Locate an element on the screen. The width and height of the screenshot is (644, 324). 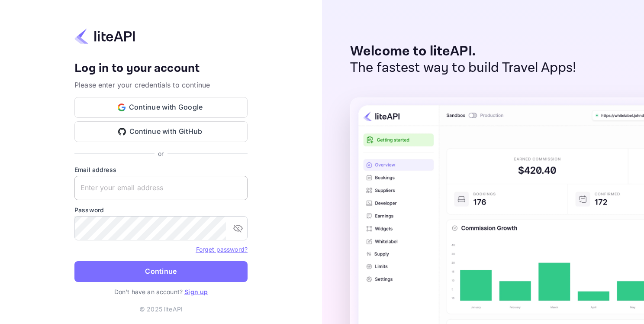
p: The fastest way to build Travel Apps! is located at coordinates (463, 68).